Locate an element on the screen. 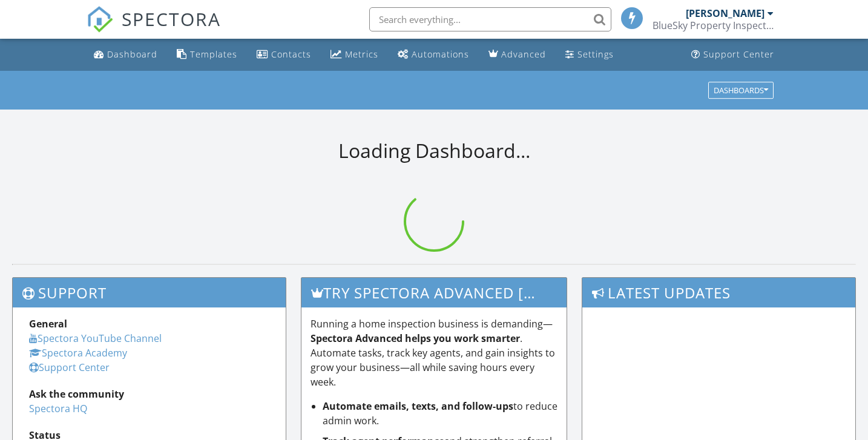 The width and height of the screenshot is (868, 440). a: Settings is located at coordinates (590, 55).